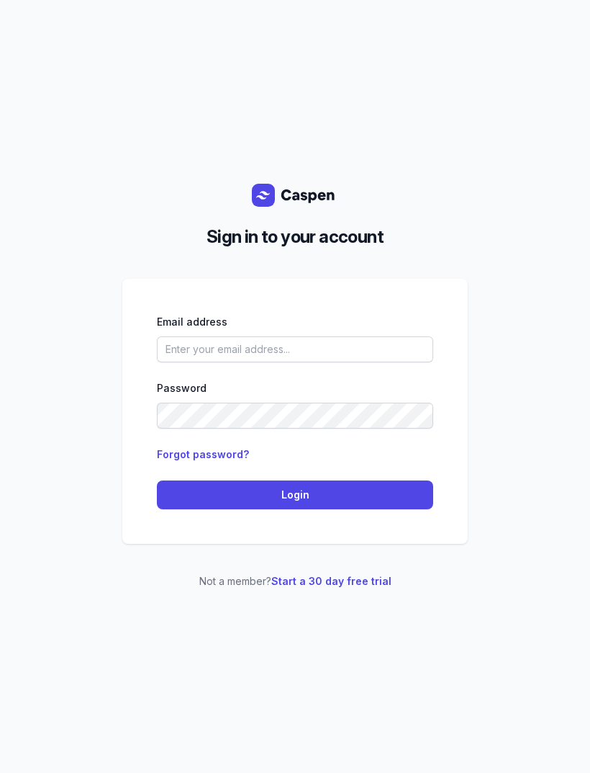  Describe the element at coordinates (295, 388) in the screenshot. I see `div: Password` at that location.